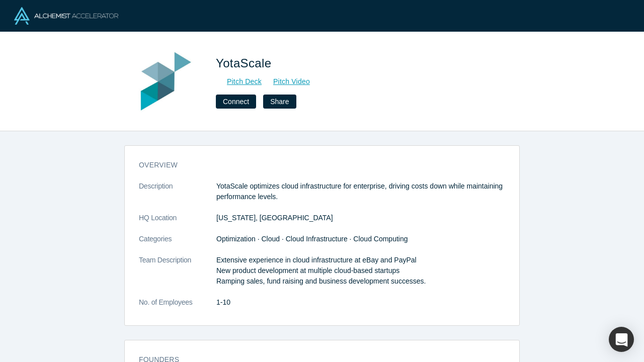  Describe the element at coordinates (236, 102) in the screenshot. I see `button: Connect` at that location.